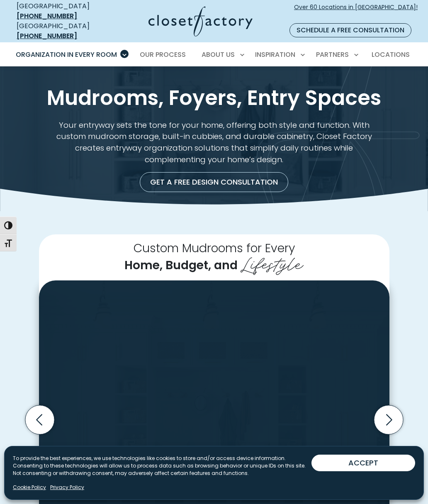 This screenshot has height=504, width=428. I want to click on span: Organization in Every Room, so click(66, 54).